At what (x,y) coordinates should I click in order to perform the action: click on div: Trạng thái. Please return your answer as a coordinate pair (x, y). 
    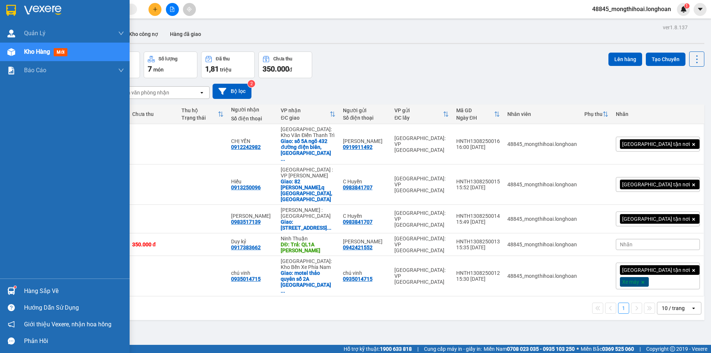
    Looking at the image, I should click on (200, 118).